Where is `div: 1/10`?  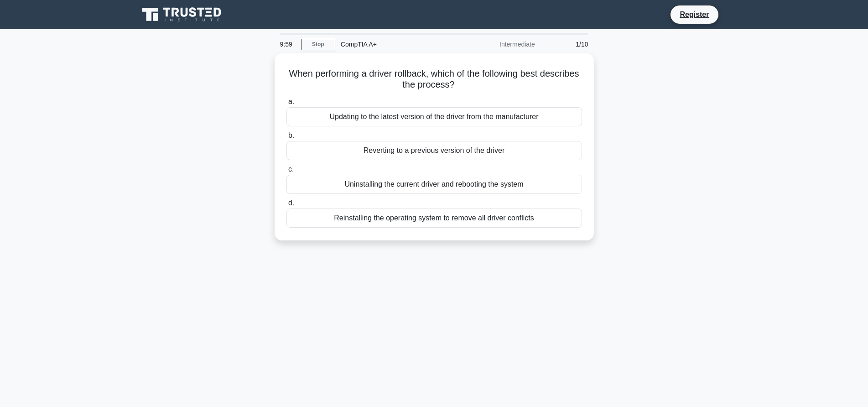
div: 1/10 is located at coordinates (567, 44).